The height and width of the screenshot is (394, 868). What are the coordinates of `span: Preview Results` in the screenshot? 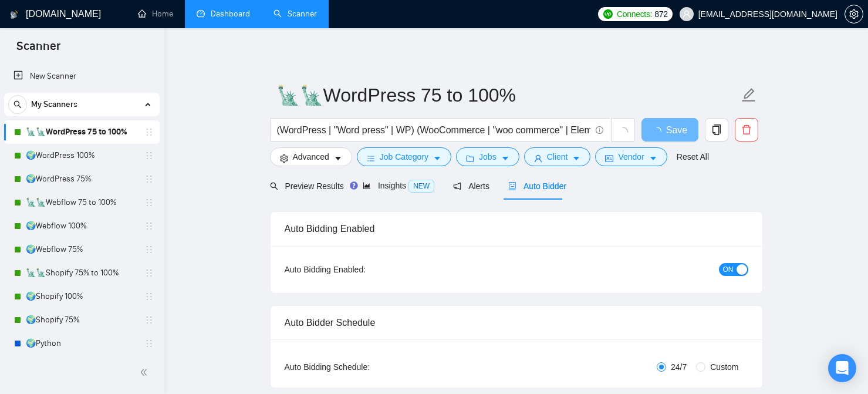 It's located at (307, 186).